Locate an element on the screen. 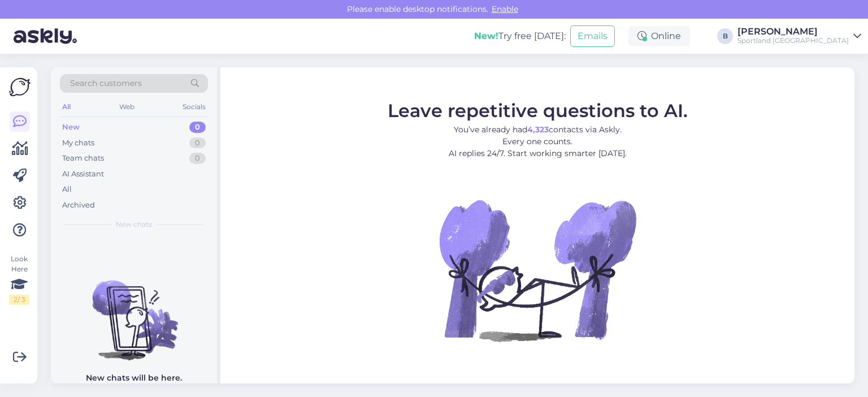  span: New chats is located at coordinates (134, 225).